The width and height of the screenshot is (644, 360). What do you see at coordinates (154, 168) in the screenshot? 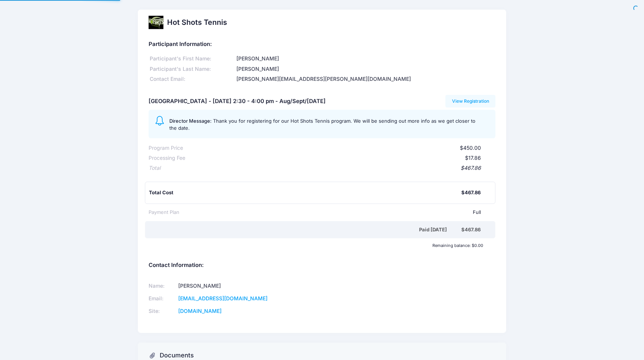
I see `div: Total` at bounding box center [154, 168].